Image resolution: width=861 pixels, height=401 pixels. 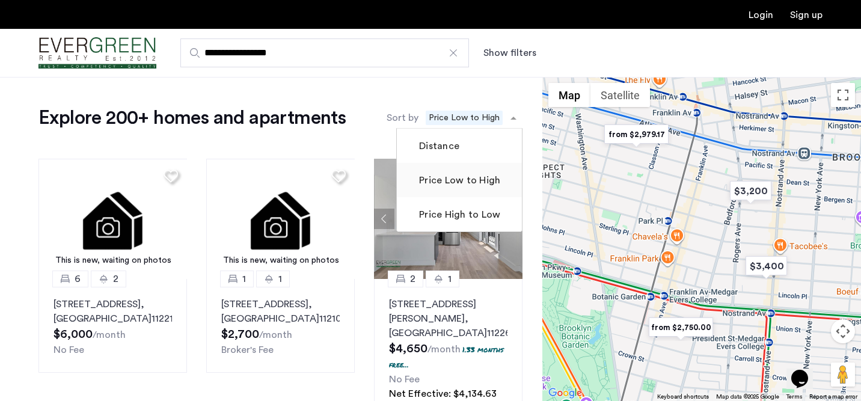 What do you see at coordinates (78, 279) in the screenshot?
I see `span: 6` at bounding box center [78, 279].